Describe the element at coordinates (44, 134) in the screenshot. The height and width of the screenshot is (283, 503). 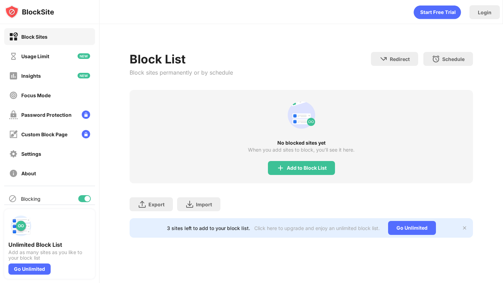
I see `div: Custom Block Page` at that location.